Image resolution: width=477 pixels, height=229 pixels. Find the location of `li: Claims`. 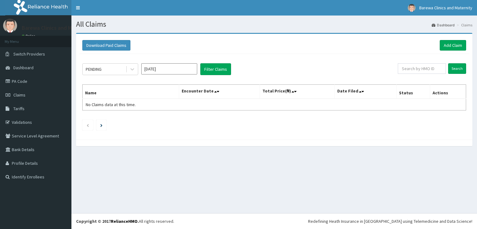

li: Claims is located at coordinates (464, 25).